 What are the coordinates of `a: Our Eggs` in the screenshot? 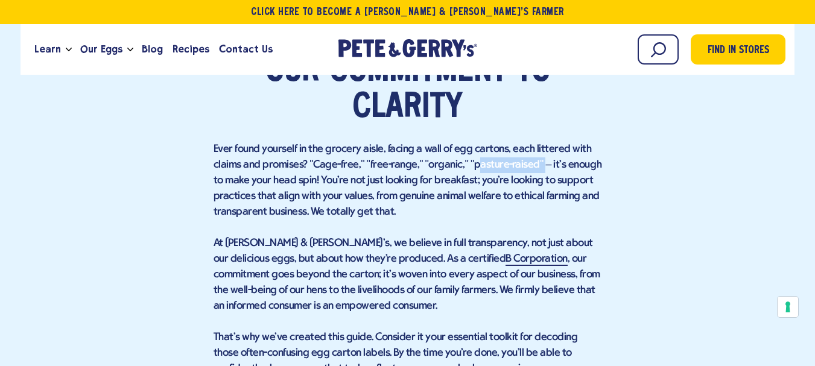 It's located at (101, 49).